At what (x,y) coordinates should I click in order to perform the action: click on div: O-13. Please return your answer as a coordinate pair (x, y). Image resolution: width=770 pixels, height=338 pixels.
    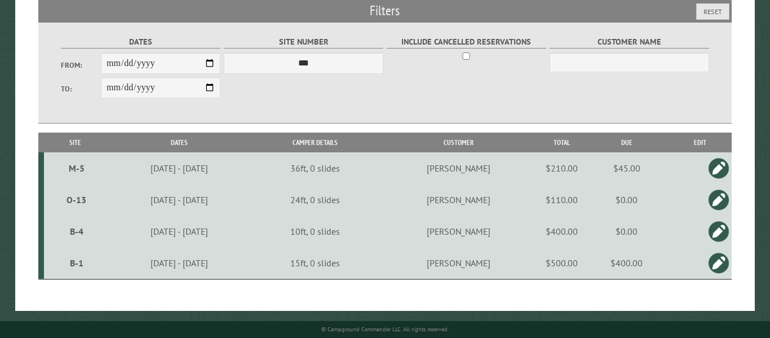
    Looking at the image, I should click on (76, 200).